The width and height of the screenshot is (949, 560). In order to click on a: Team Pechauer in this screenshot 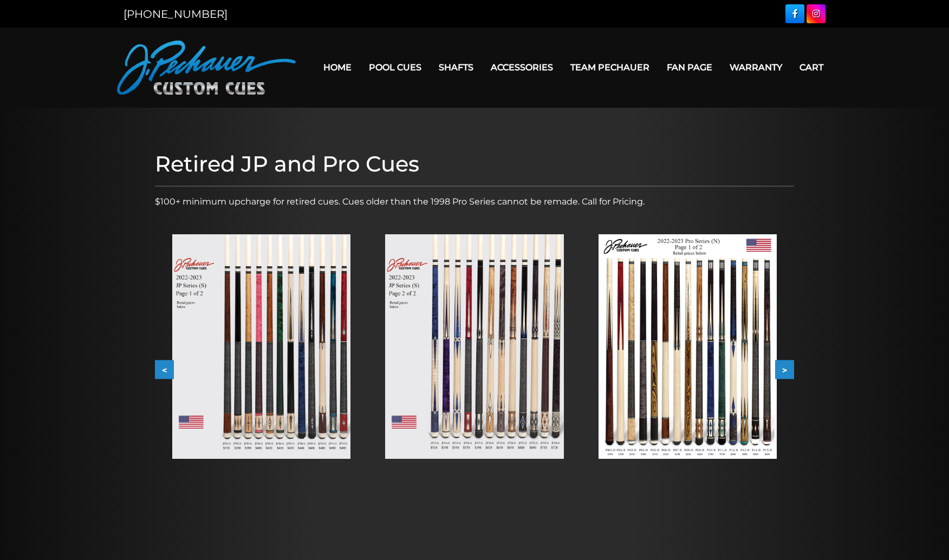, I will do `click(610, 67)`.